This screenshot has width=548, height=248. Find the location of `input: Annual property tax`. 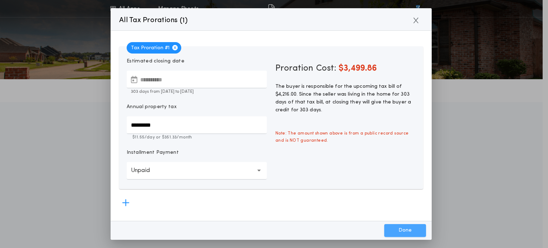

input: Annual property tax is located at coordinates (197, 125).